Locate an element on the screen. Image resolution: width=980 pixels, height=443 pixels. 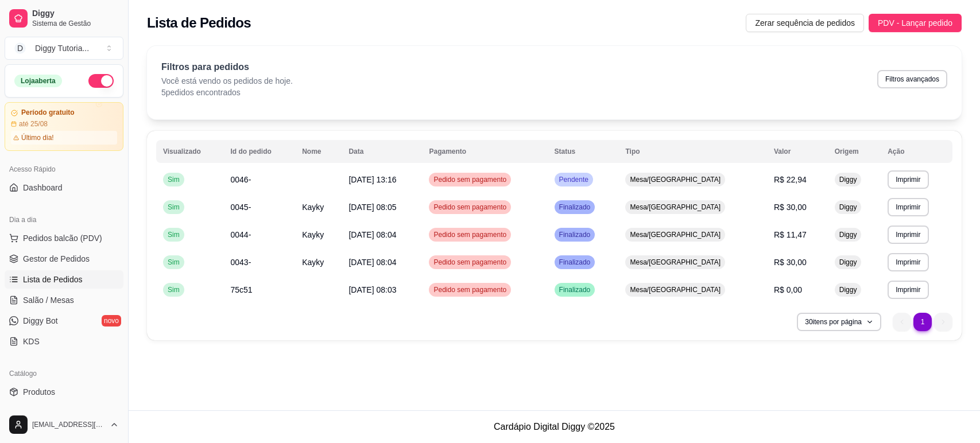
a: Lista de Pedidos is located at coordinates (64, 280).